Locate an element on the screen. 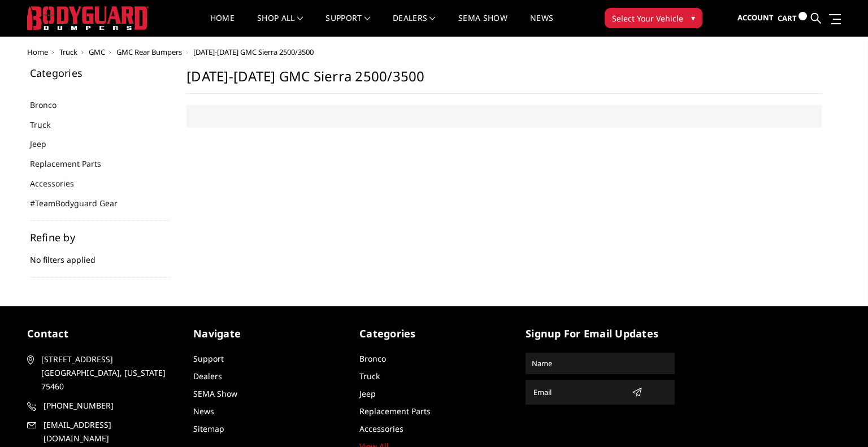 The width and height of the screenshot is (868, 447). a: #TeamBodyguard Gear is located at coordinates (81, 203).